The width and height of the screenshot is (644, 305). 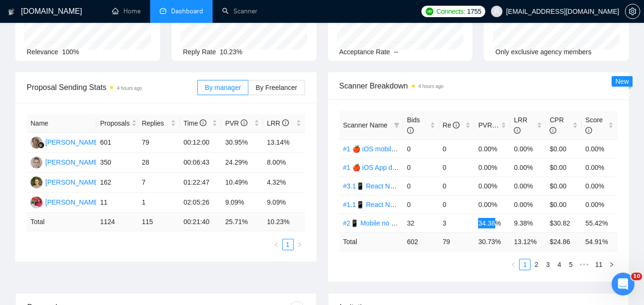 I want to click on span: Score, so click(x=594, y=125).